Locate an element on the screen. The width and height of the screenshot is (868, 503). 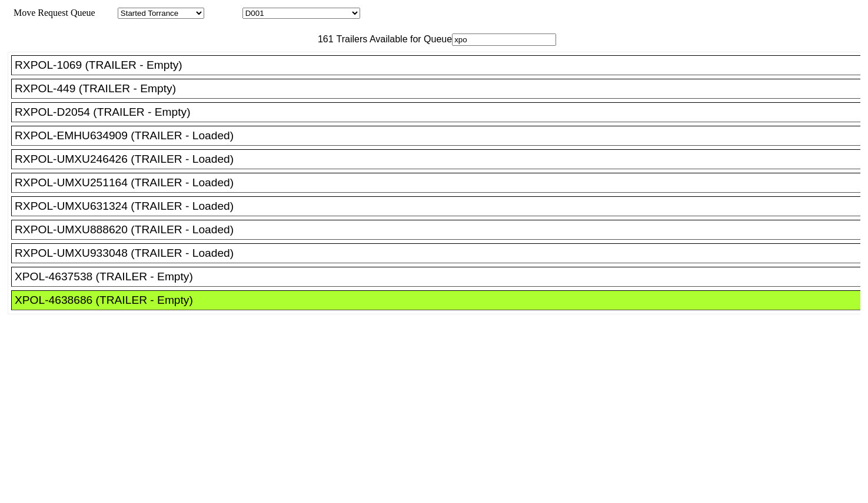
div: RXPOL-D2054 (TRAILER - Empty) is located at coordinates (440, 112).